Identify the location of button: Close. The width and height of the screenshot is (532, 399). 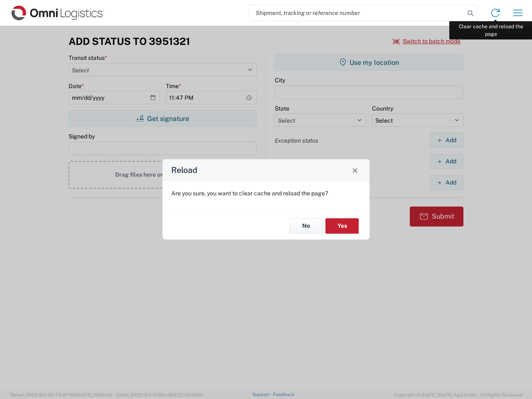
(355, 170).